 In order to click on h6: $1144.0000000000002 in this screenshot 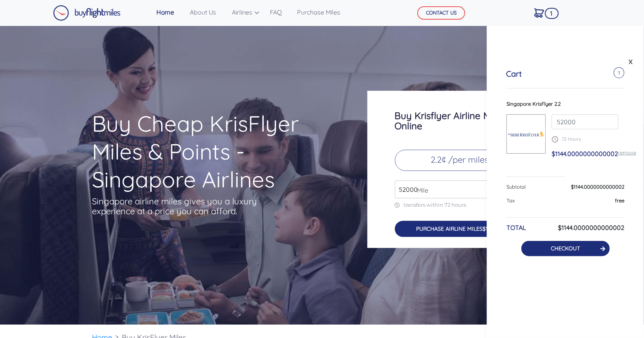, I will do `click(591, 227)`.